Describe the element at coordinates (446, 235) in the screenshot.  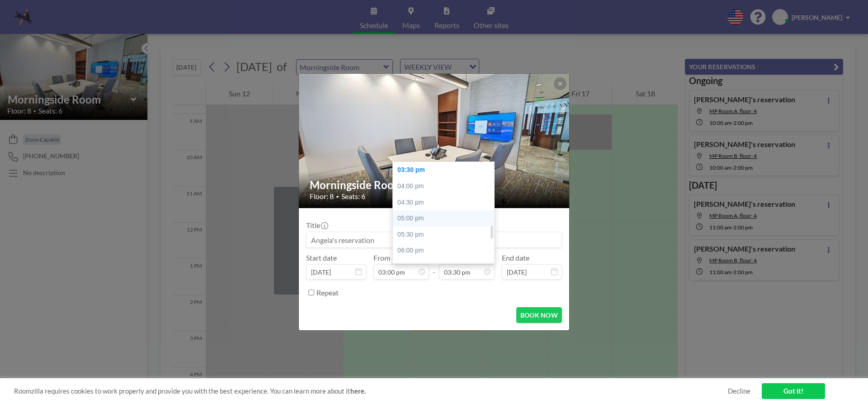
I see `div: 05:30 pm` at that location.